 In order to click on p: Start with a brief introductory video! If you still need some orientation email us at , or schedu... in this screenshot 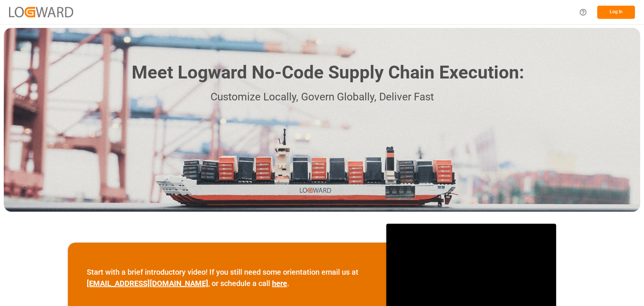, I will do `click(227, 277)`.